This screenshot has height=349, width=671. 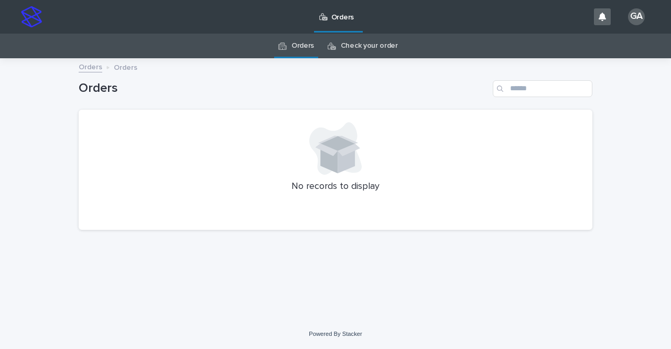 I want to click on input: Search, so click(x=542, y=89).